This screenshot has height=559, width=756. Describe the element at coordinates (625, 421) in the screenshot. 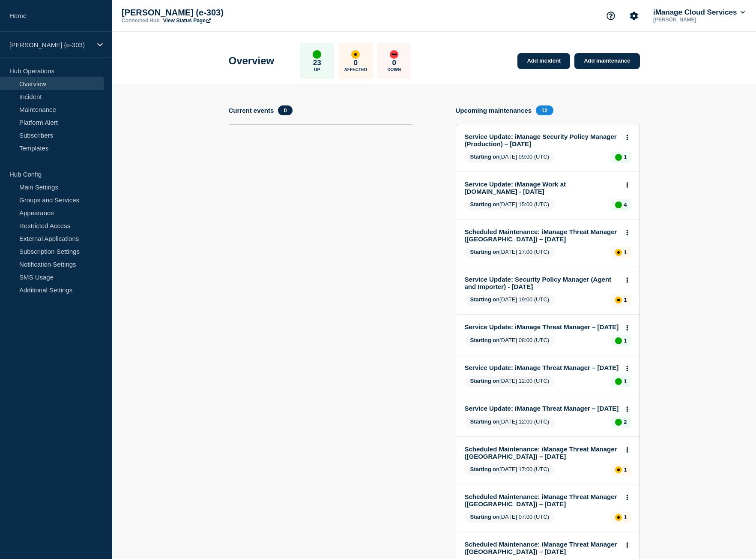

I see `p: 2` at that location.